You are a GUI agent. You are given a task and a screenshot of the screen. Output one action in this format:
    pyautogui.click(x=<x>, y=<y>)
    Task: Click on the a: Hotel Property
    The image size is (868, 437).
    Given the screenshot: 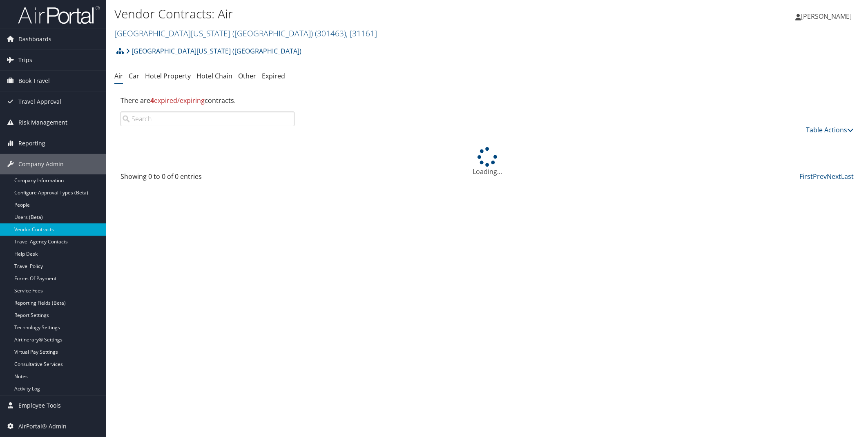 What is the action you would take?
    pyautogui.click(x=168, y=76)
    